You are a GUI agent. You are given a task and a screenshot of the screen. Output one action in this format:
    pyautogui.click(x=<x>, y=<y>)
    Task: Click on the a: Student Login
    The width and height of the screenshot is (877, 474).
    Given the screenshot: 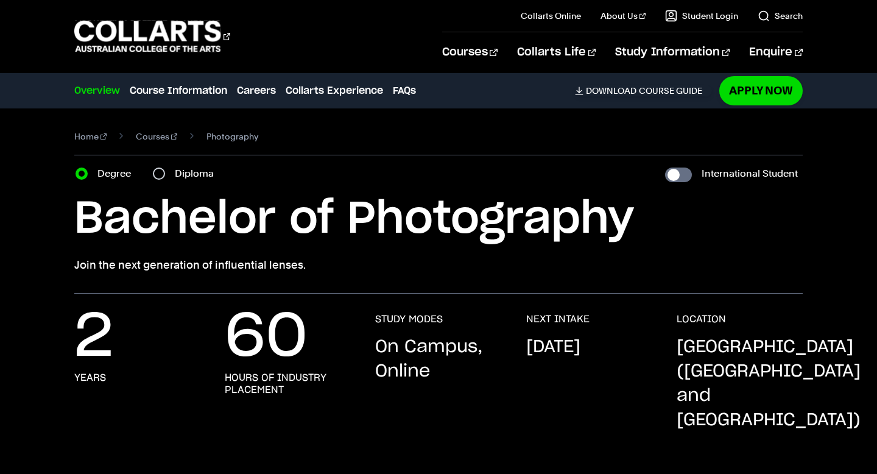 What is the action you would take?
    pyautogui.click(x=702, y=16)
    